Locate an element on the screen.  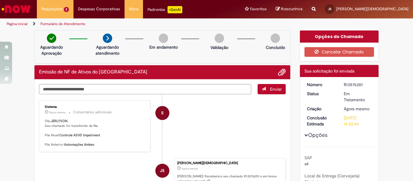
span: 2 is located at coordinates (66, 9).